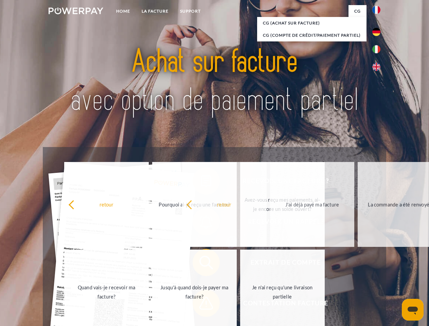 The image size is (429, 326). What do you see at coordinates (190, 11) in the screenshot?
I see `a: Support` at bounding box center [190, 11].